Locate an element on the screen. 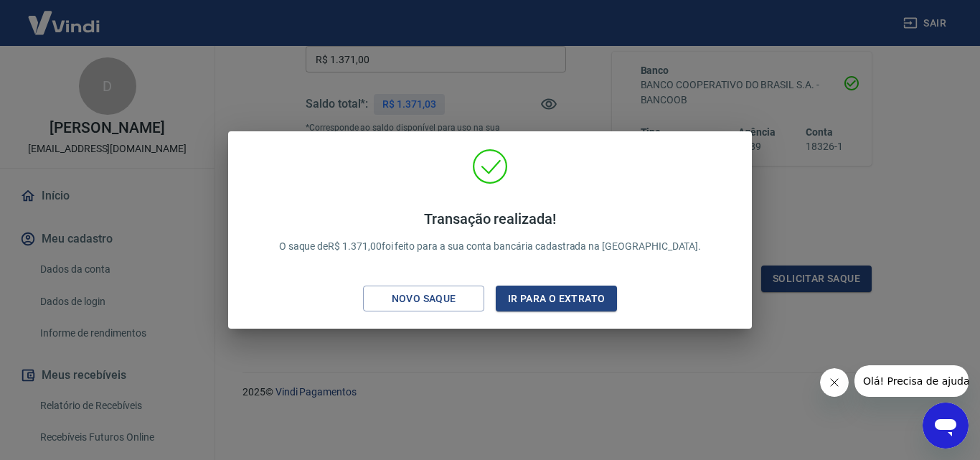 This screenshot has height=460, width=980. div: Novo saque is located at coordinates (424, 298).